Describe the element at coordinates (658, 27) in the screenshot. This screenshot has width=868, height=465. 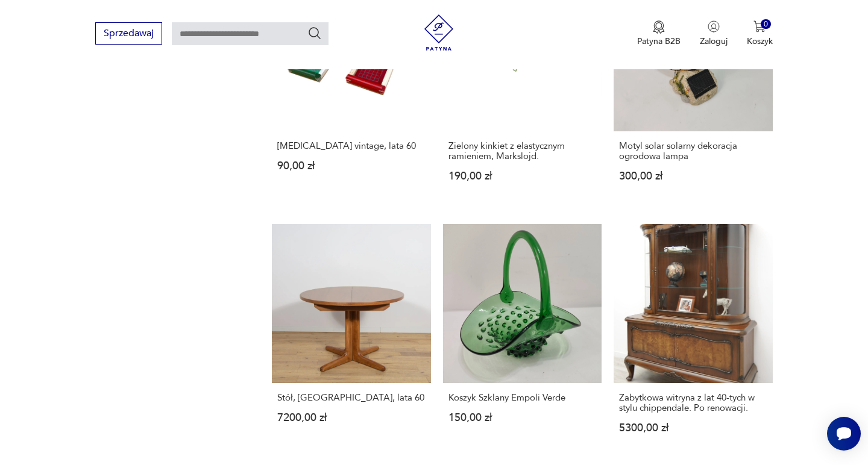
I see `img: Ikona medalu` at that location.